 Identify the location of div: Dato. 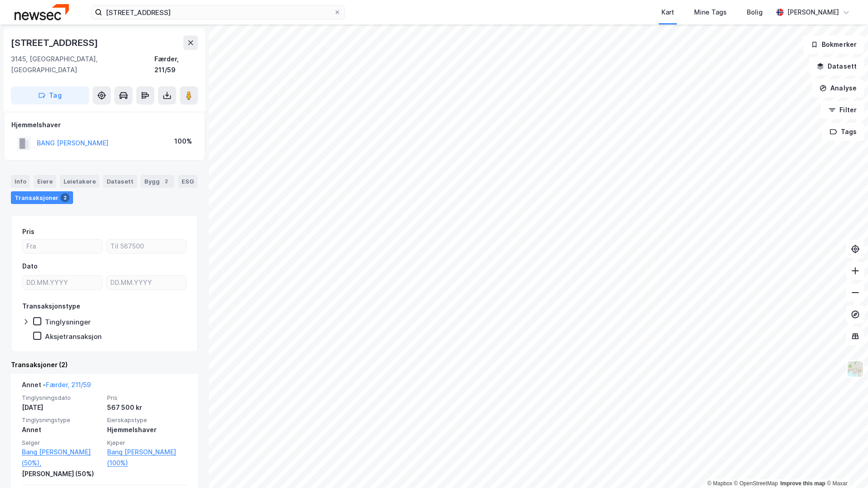
(30, 266).